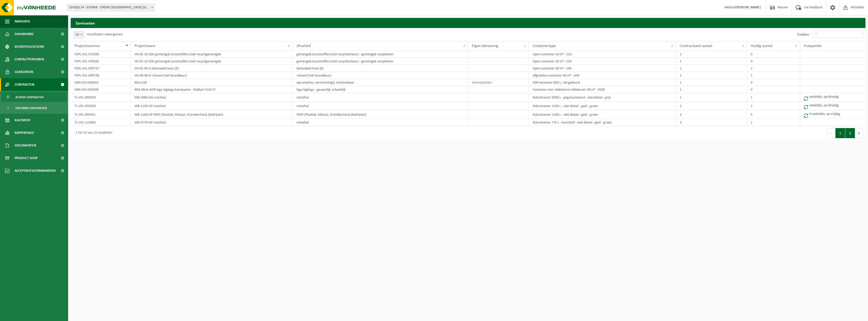  Describe the element at coordinates (22, 21) in the screenshot. I see `span: Navigatie` at that location.